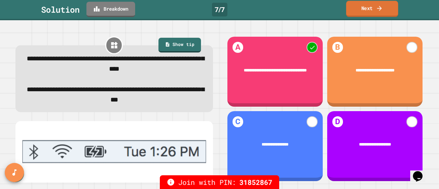 This screenshot has width=439, height=189. What do you see at coordinates (338, 47) in the screenshot?
I see `h1: B` at bounding box center [338, 47].